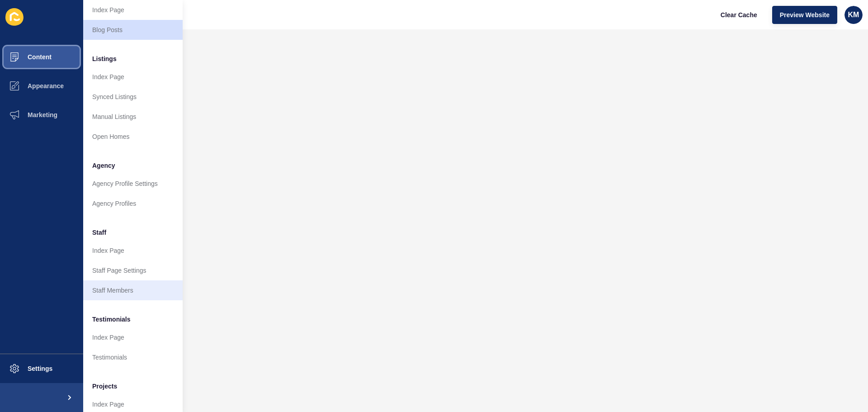 Image resolution: width=868 pixels, height=412 pixels. What do you see at coordinates (103, 166) in the screenshot?
I see `span: Agency` at bounding box center [103, 166].